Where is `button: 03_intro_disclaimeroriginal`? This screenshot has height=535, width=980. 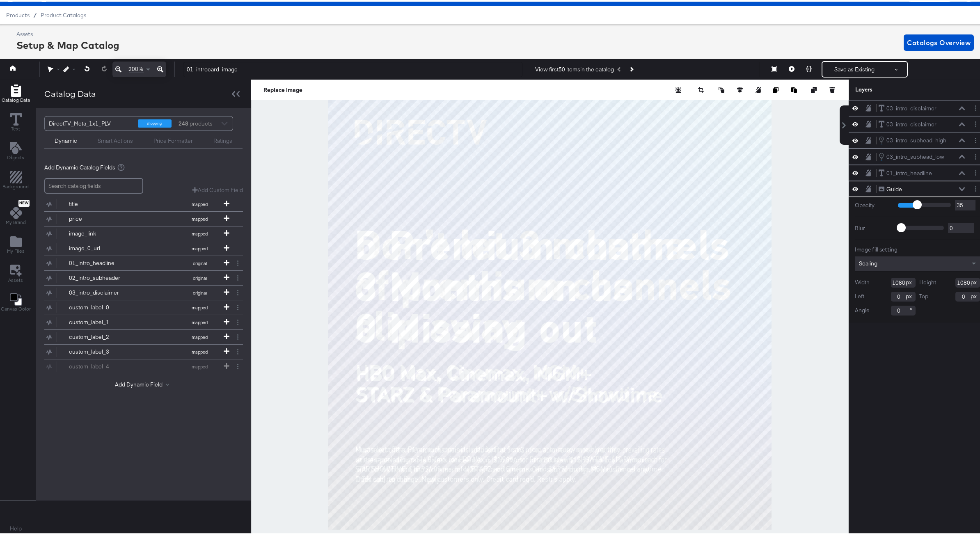
button: 03_intro_disclaimeroriginal is located at coordinates (138, 291).